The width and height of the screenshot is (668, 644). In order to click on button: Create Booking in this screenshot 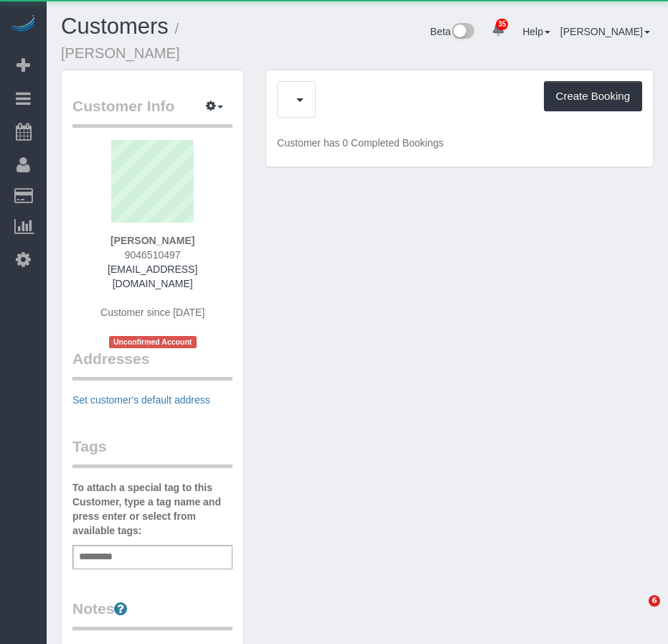, I will do `click(593, 96)`.